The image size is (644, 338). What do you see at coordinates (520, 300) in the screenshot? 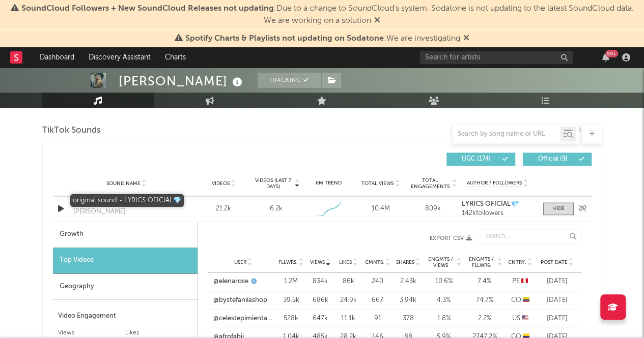
I see `div: CO` at bounding box center [520, 300].